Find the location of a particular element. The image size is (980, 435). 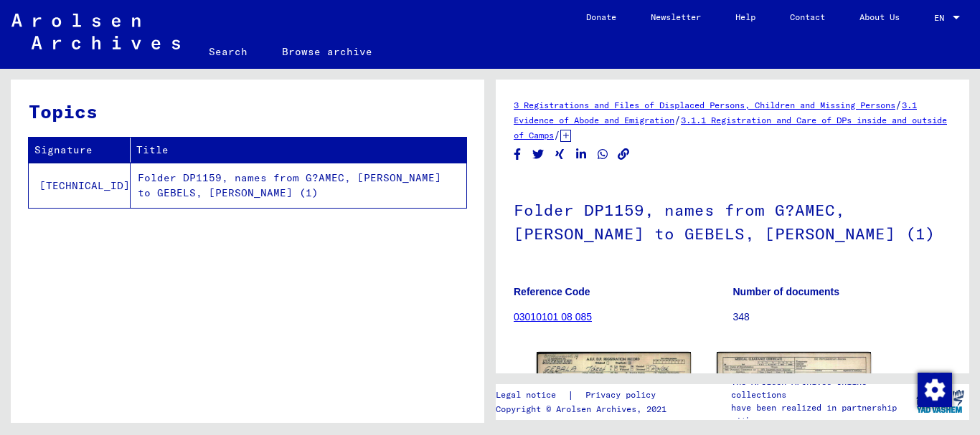

p: The Arolsen Archives online collections is located at coordinates (820, 388).